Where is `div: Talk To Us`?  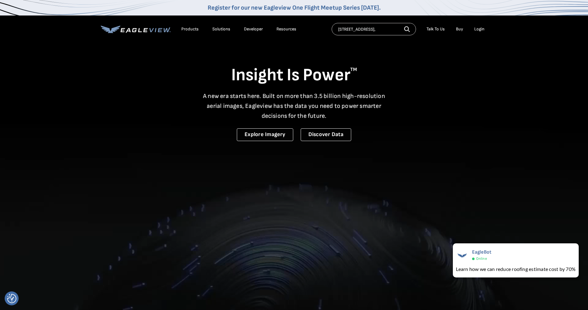
div: Talk To Us is located at coordinates (436, 29).